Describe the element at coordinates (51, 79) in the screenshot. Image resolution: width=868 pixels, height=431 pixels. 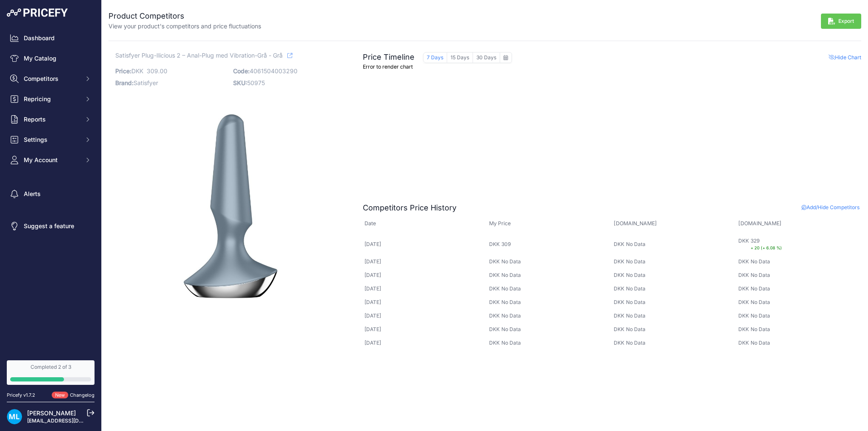
I see `span: Competitors` at that location.